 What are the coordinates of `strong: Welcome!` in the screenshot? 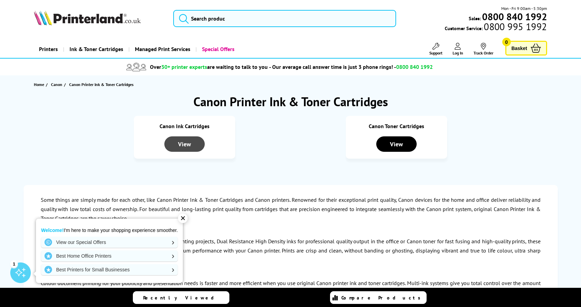 It's located at (52, 230).